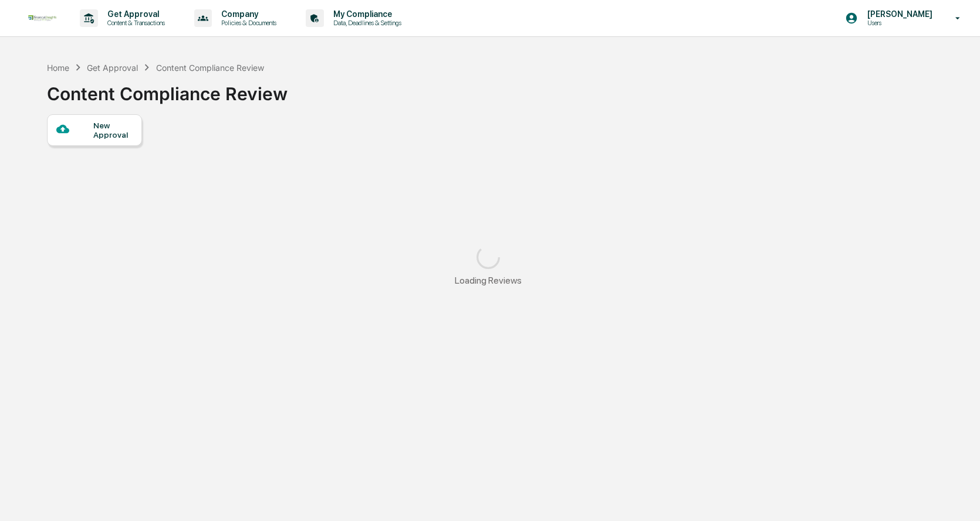 This screenshot has height=521, width=980. What do you see at coordinates (366, 14) in the screenshot?
I see `p: My Compliance` at bounding box center [366, 14].